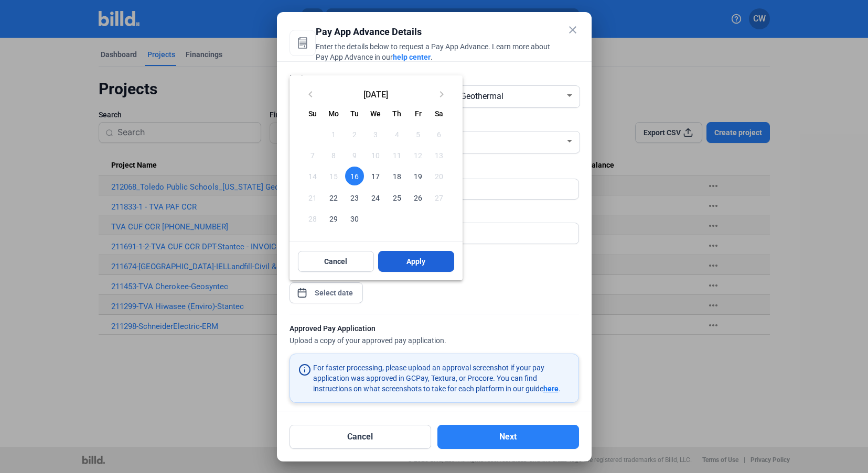 Image resolution: width=868 pixels, height=473 pixels. What do you see at coordinates (313, 176) in the screenshot?
I see `button: September 14, 2025` at bounding box center [313, 176].